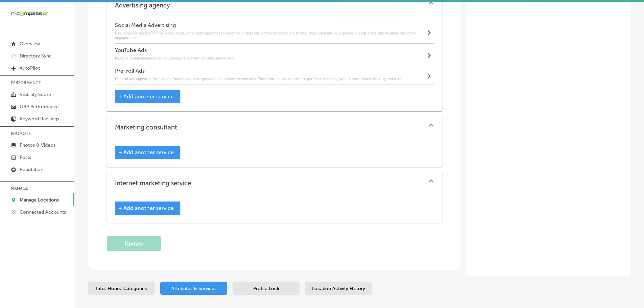 The width and height of the screenshot is (644, 308). Describe the element at coordinates (35, 94) in the screenshot. I see `p: Visibility Score` at that location.